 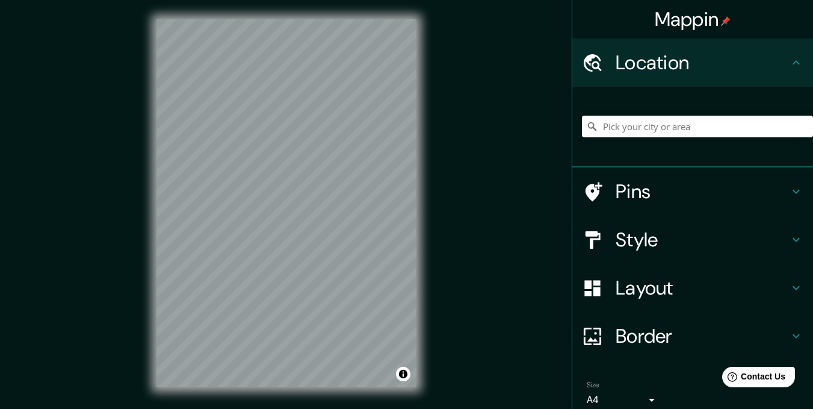 What do you see at coordinates (702, 288) in the screenshot?
I see `h4: Layout` at bounding box center [702, 288].